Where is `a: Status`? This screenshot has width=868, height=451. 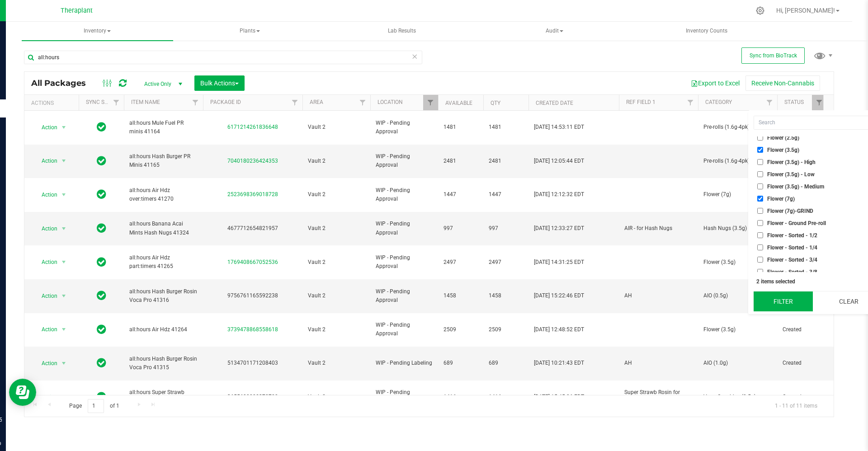 a: Status is located at coordinates (794, 102).